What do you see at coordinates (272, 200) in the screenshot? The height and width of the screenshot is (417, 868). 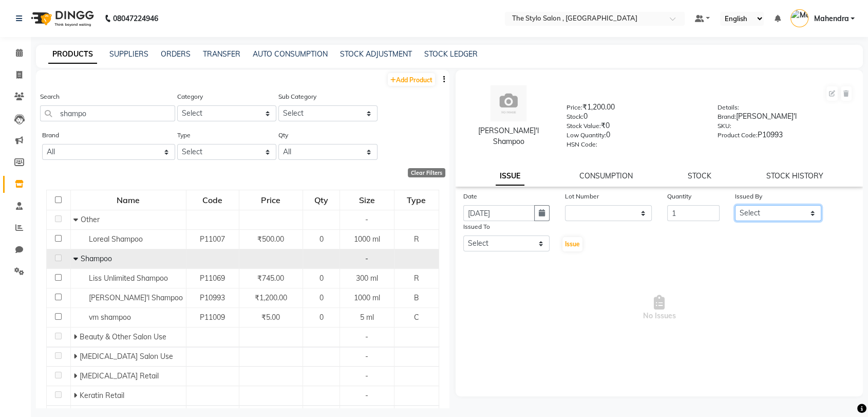 I see `div: Price` at bounding box center [272, 200].